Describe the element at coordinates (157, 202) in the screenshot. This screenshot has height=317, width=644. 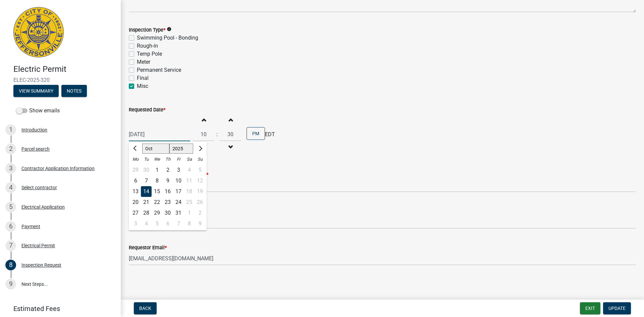
I see `div: 22` at that location.